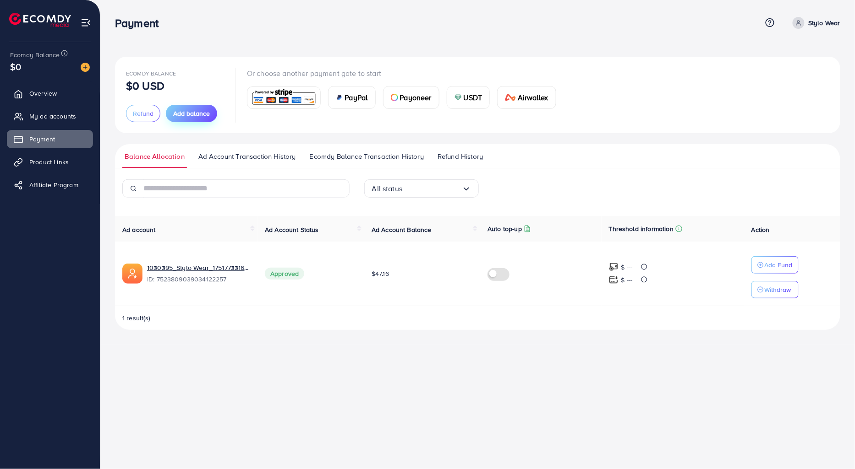 This screenshot has height=469, width=855. Describe the element at coordinates (50, 116) in the screenshot. I see `a: My ad accounts` at that location.